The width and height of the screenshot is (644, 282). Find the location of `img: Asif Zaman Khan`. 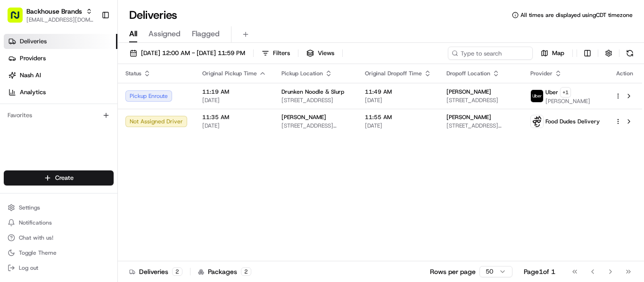

img: Asif Zaman Khan is located at coordinates (17, 170).